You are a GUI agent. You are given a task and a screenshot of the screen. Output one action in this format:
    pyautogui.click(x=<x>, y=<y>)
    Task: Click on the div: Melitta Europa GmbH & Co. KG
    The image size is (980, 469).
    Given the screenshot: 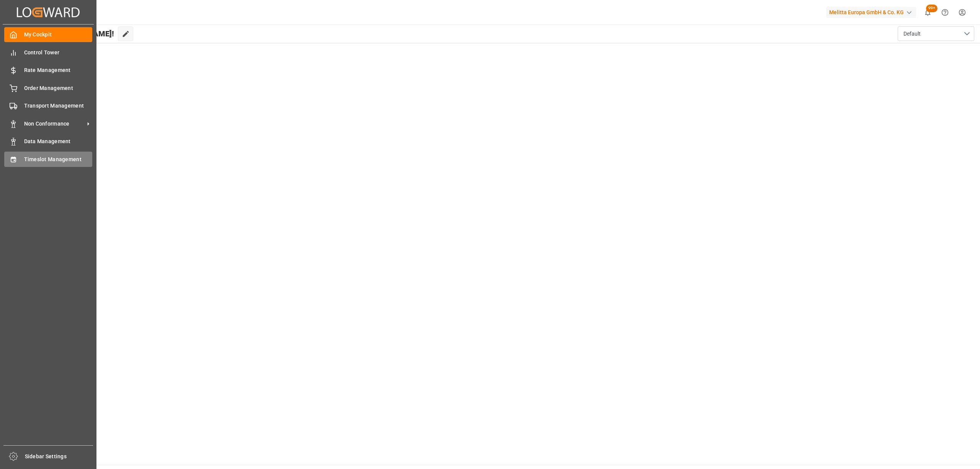 What is the action you would take?
    pyautogui.click(x=871, y=12)
    